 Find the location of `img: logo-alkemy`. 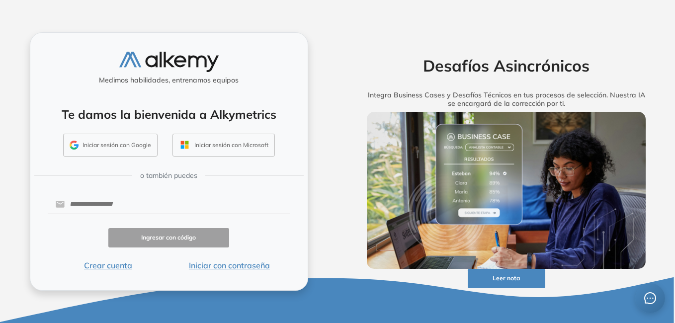

img: logo-alkemy is located at coordinates (169, 62).